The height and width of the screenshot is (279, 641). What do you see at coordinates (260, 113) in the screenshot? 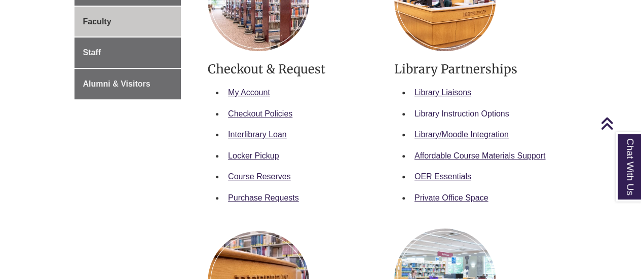
I see `a: Checkout Policies` at bounding box center [260, 113].